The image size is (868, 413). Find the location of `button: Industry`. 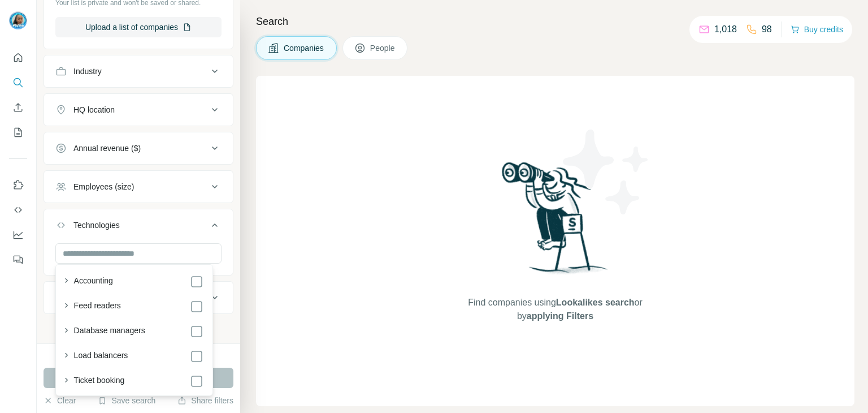

button: Industry is located at coordinates (138, 71).